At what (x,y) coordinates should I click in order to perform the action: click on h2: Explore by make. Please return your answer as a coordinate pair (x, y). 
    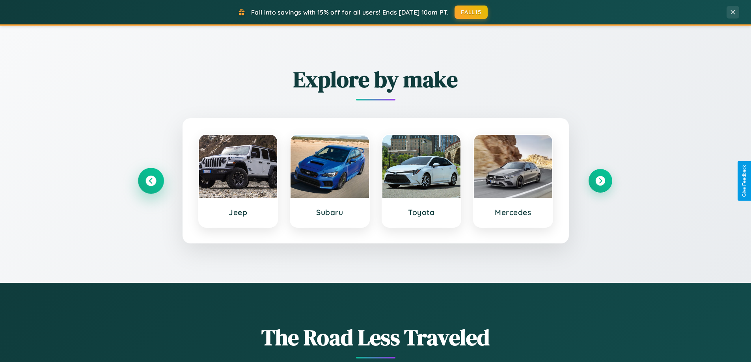
    Looking at the image, I should click on (376, 79).